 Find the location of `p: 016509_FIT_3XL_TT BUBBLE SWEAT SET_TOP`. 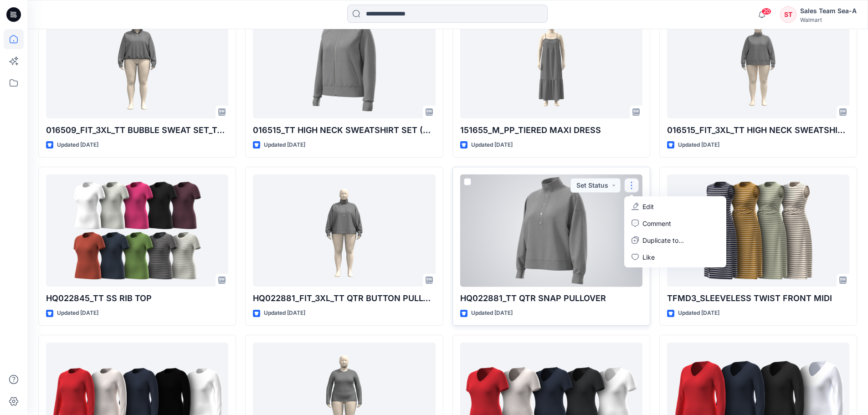

p: 016509_FIT_3XL_TT BUBBLE SWEAT SET_TOP is located at coordinates (137, 130).